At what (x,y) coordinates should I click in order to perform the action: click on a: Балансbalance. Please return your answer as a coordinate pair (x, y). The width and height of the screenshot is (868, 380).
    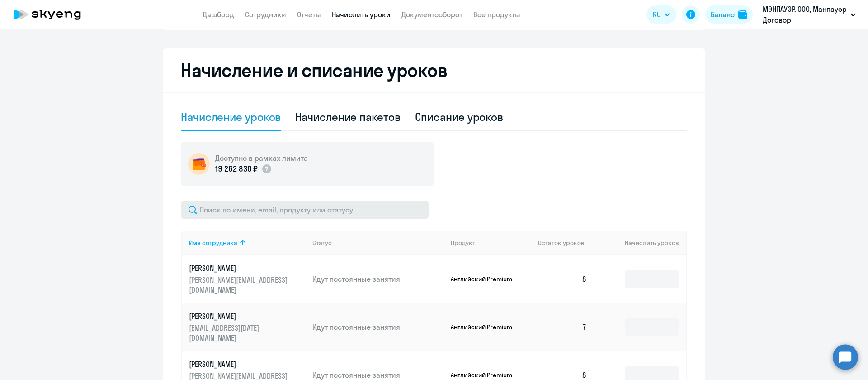
    Looking at the image, I should click on (729, 14).